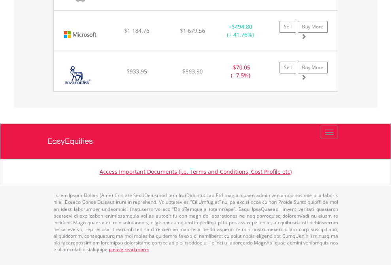 This screenshot has height=265, width=391. I want to click on img: EQU.US.NVO.png, so click(78, 75).